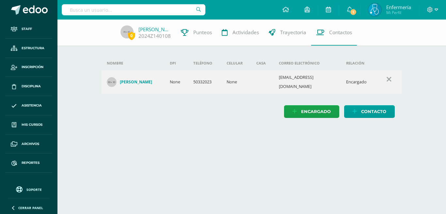 This screenshot has width=446, height=214. What do you see at coordinates (112, 82) in the screenshot?
I see `img: 30x30` at bounding box center [112, 82].